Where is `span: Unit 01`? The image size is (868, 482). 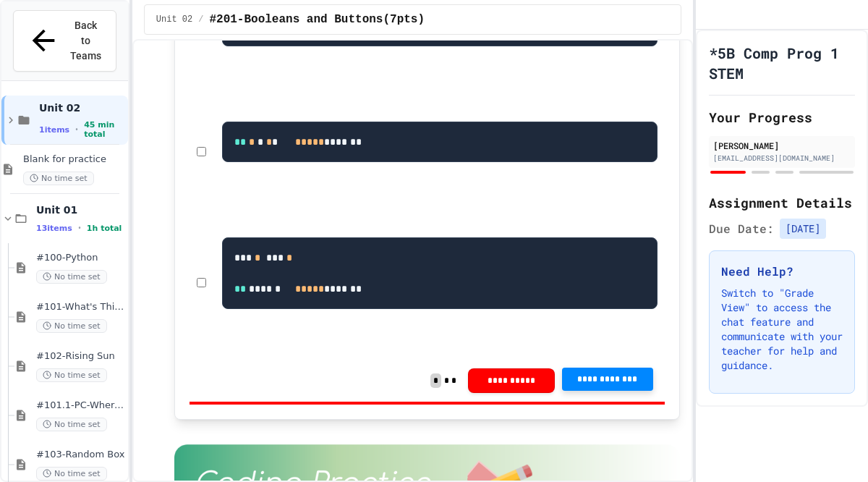
span: Unit 01 is located at coordinates (80, 210).